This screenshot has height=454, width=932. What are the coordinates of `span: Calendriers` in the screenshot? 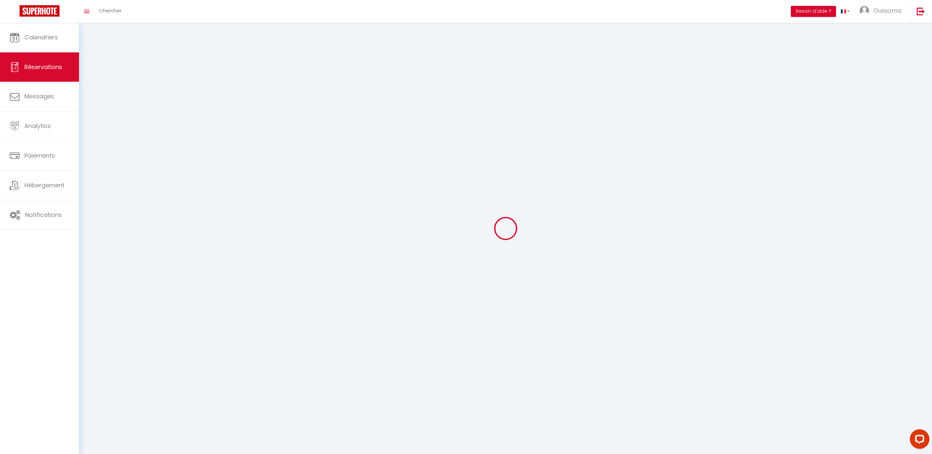 It's located at (41, 37).